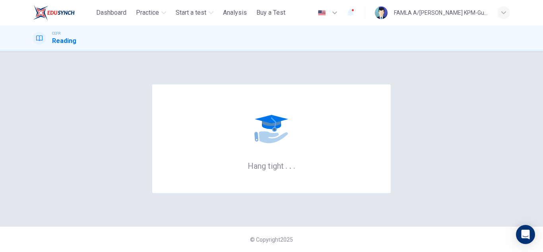 This screenshot has height=252, width=543. Describe the element at coordinates (194, 13) in the screenshot. I see `button: Start a test` at that location.